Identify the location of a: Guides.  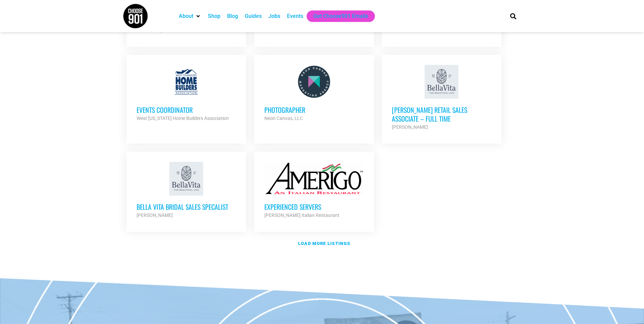
(253, 16).